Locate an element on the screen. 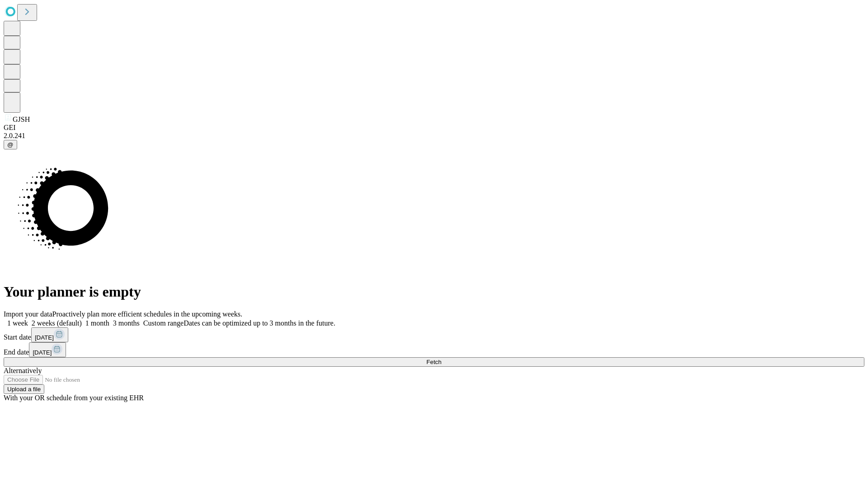  span: Alternatively is located at coordinates (23, 370).